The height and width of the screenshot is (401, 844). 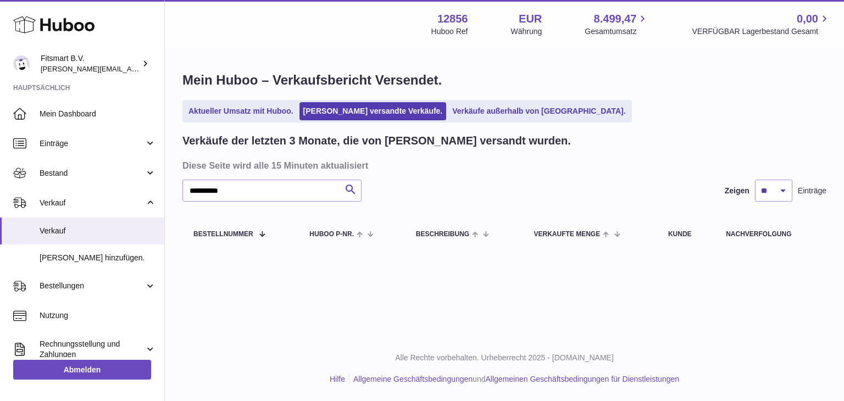 I want to click on div: Kunde, so click(x=686, y=234).